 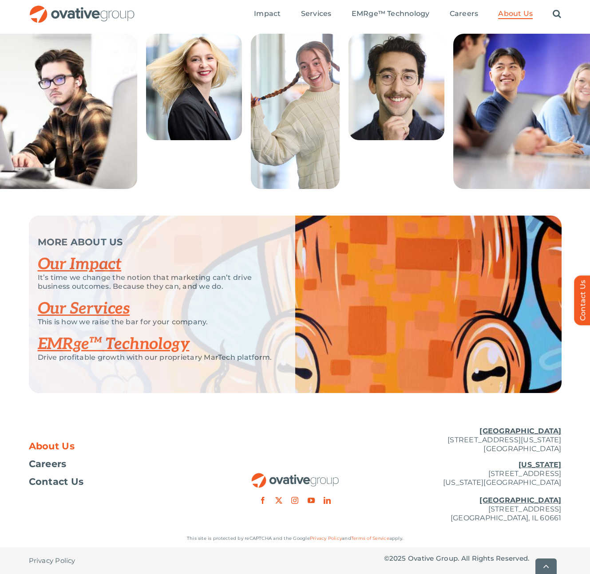 I want to click on a: Impact, so click(x=267, y=14).